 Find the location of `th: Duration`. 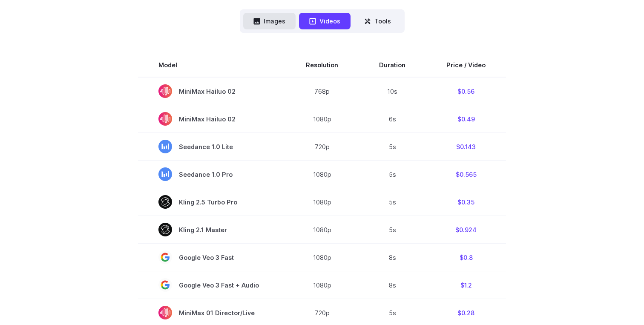

th: Duration is located at coordinates (392, 65).